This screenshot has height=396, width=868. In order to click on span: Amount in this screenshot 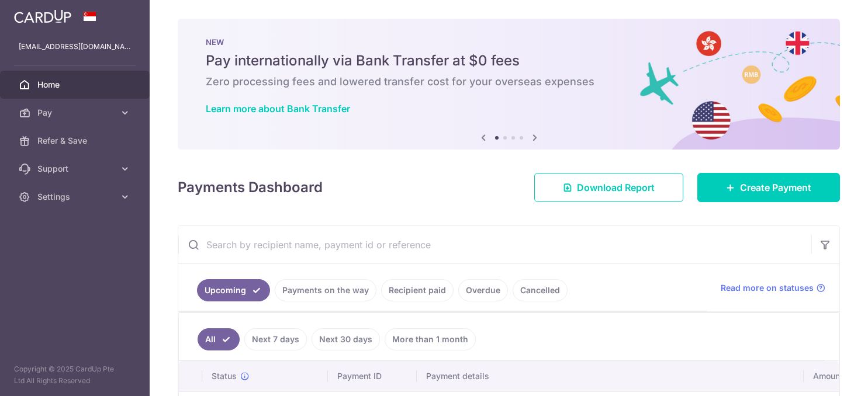, I will do `click(827, 376)`.